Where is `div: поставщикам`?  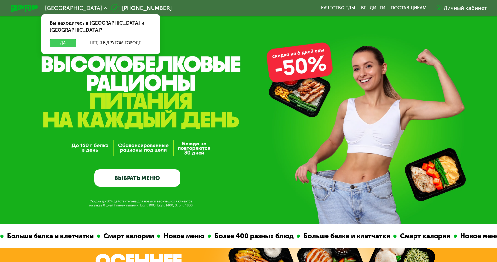 div: поставщикам is located at coordinates (409, 8).